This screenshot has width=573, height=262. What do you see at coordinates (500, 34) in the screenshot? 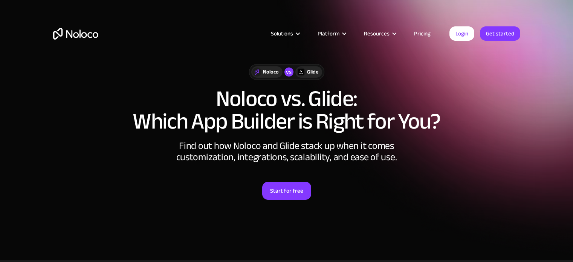
I see `a: Get started` at bounding box center [500, 34].